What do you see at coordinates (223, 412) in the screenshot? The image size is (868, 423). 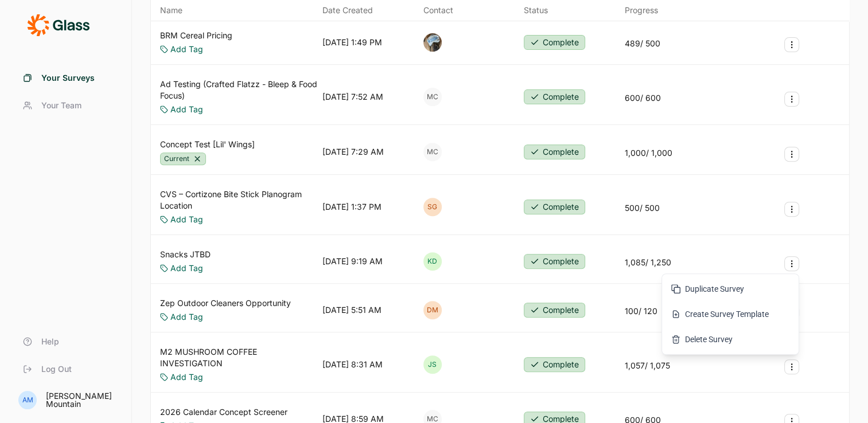 I see `a: 2026 Calendar Concept Screener` at bounding box center [223, 412].